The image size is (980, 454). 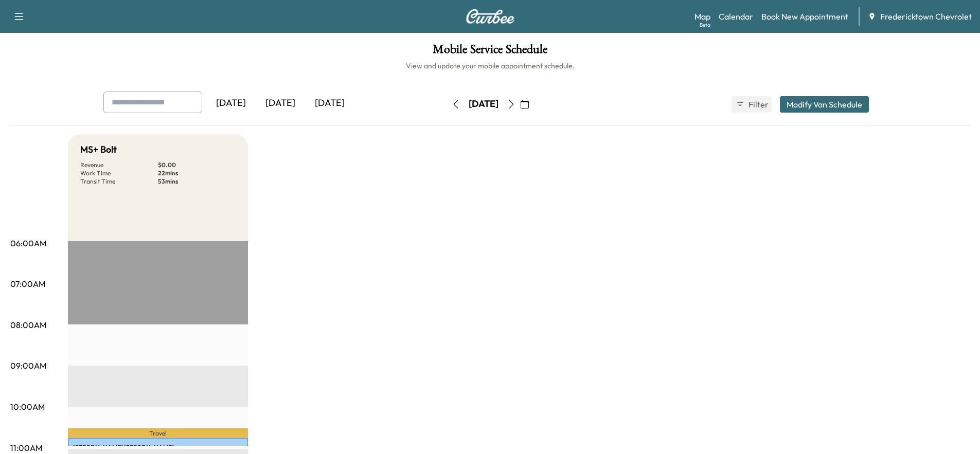 I want to click on p: 07:00AM, so click(x=28, y=284).